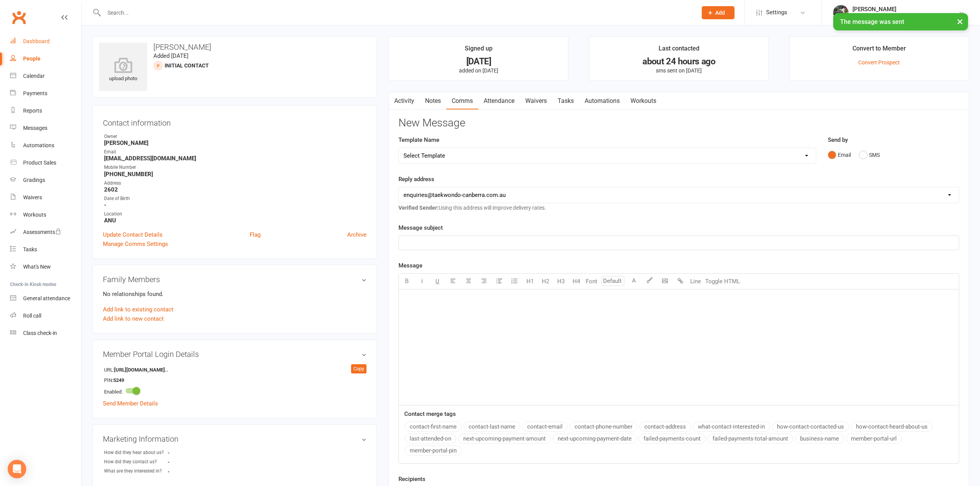 This screenshot has height=486, width=980. What do you see at coordinates (603, 426) in the screenshot?
I see `button: contact-phone-number` at bounding box center [603, 426].